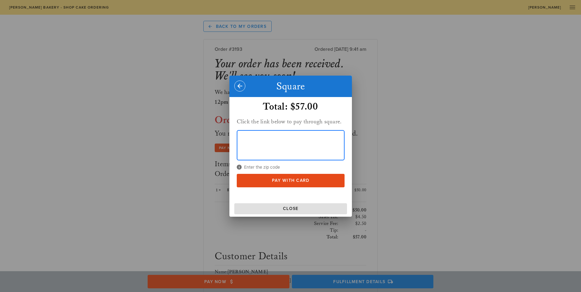 The width and height of the screenshot is (581, 292). Describe the element at coordinates (290, 86) in the screenshot. I see `span: Square` at that location.